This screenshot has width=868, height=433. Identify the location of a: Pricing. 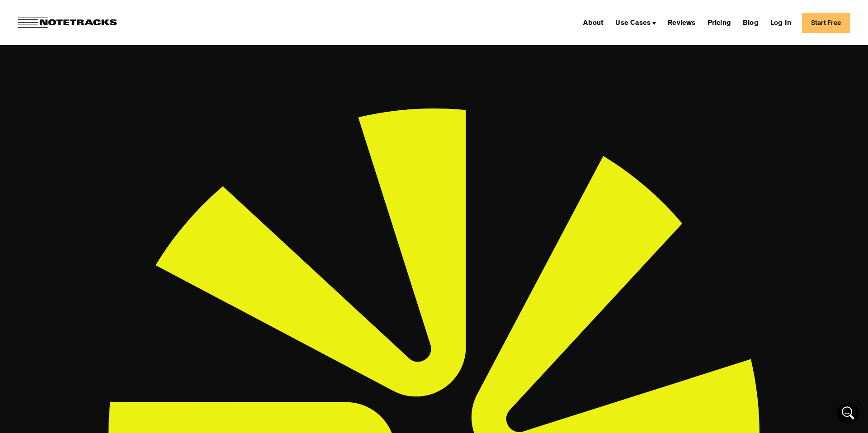
(720, 23).